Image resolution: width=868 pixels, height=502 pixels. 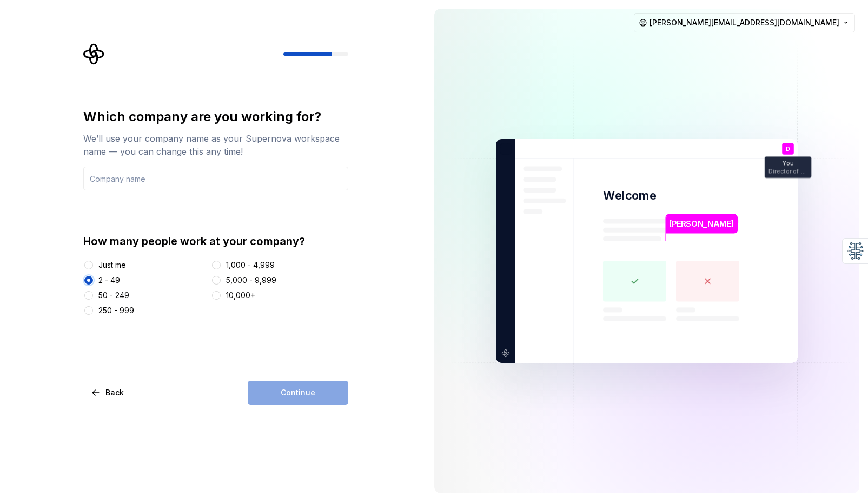 What do you see at coordinates (216, 145) in the screenshot?
I see `div: We’ll use your company name as your Supernova workspace name — you can change this any time!` at bounding box center [216, 145].